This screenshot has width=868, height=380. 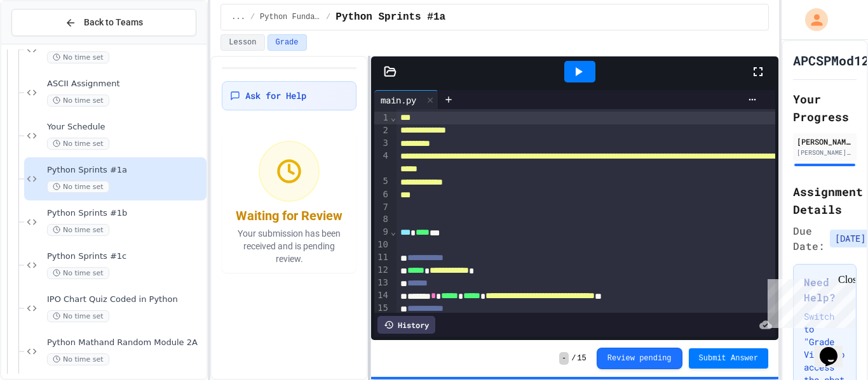 What do you see at coordinates (104, 22) in the screenshot?
I see `button: Back to Teams` at bounding box center [104, 22].